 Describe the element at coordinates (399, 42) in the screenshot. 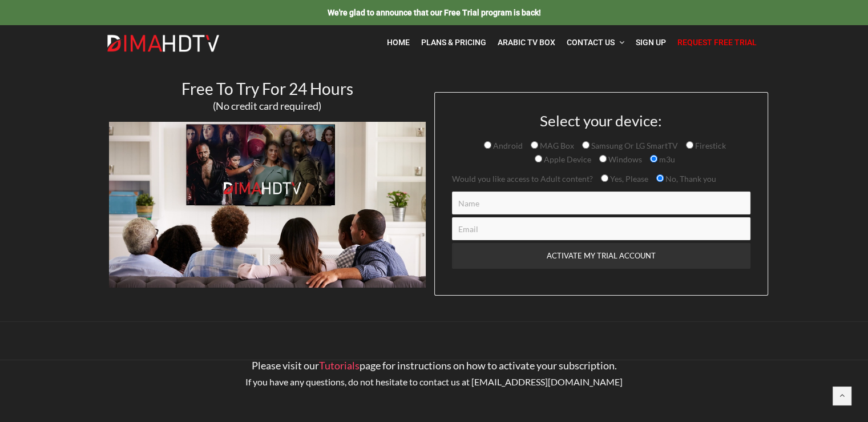

I see `a: Home` at that location.